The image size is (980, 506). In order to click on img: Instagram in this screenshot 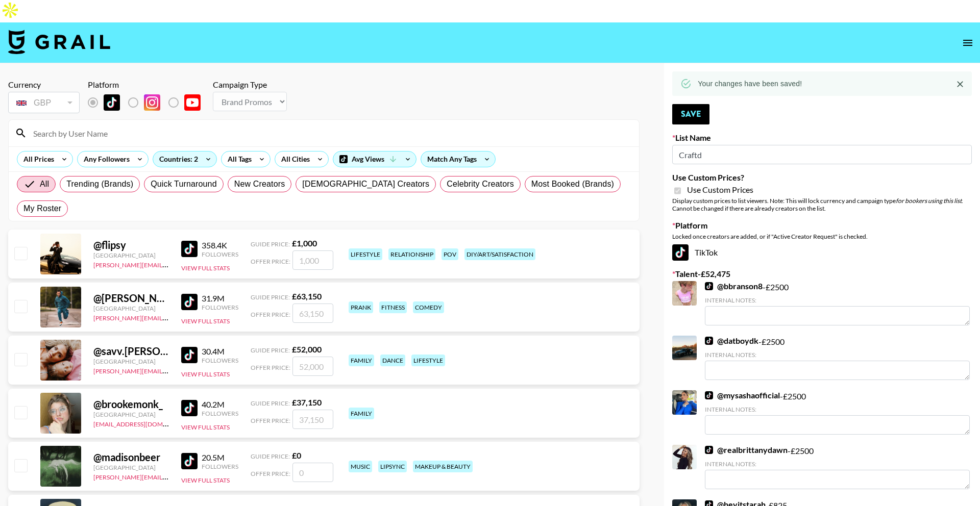, I will do `click(152, 103)`.